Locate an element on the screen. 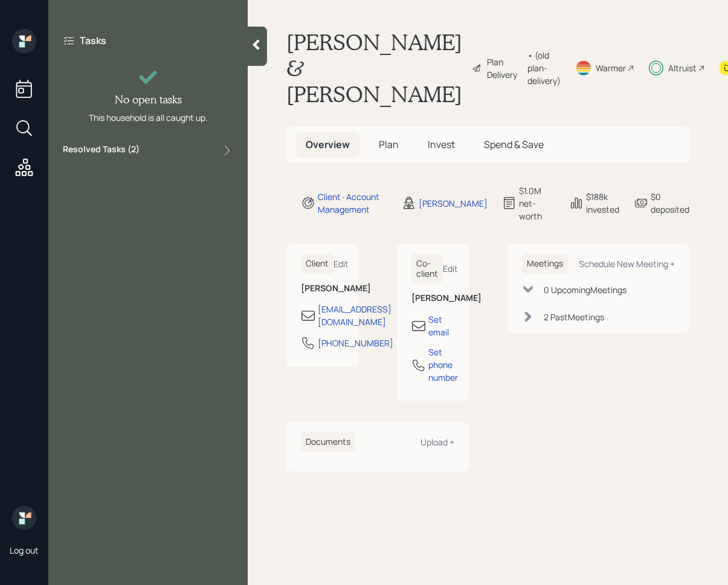 Image resolution: width=728 pixels, height=585 pixels. label: Resolved Tasks ( 2 ) is located at coordinates (101, 151).